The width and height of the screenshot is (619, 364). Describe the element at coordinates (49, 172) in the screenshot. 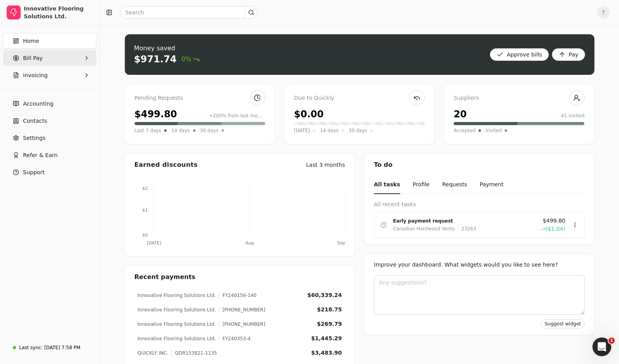

I see `button: Support` at that location.